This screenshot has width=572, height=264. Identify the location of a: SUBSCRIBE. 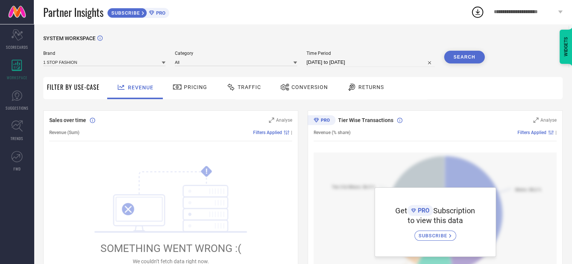
(435, 233).